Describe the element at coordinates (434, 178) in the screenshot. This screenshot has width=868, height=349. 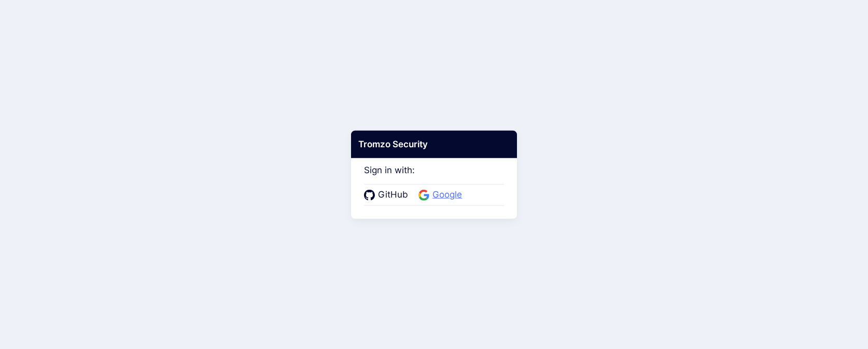
I see `div: Sign in with:` at that location.